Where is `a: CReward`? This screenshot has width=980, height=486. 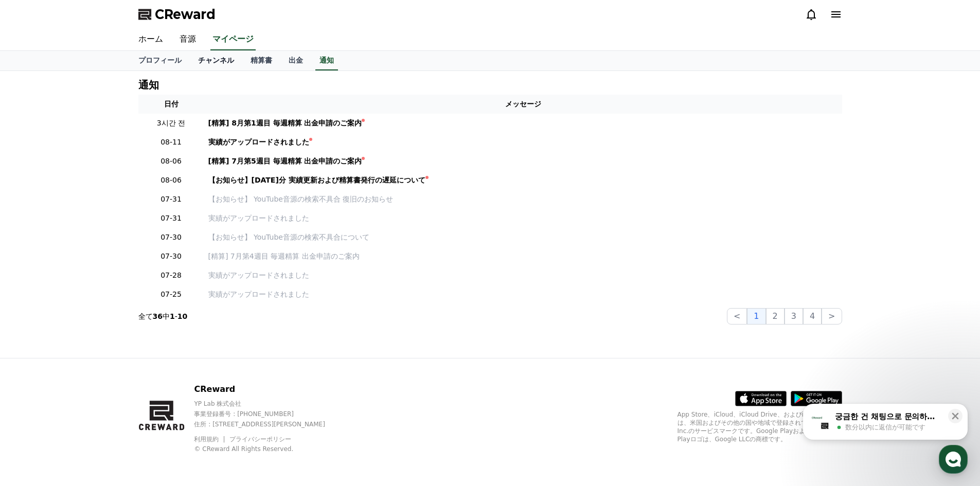
a: CReward is located at coordinates (177, 15).